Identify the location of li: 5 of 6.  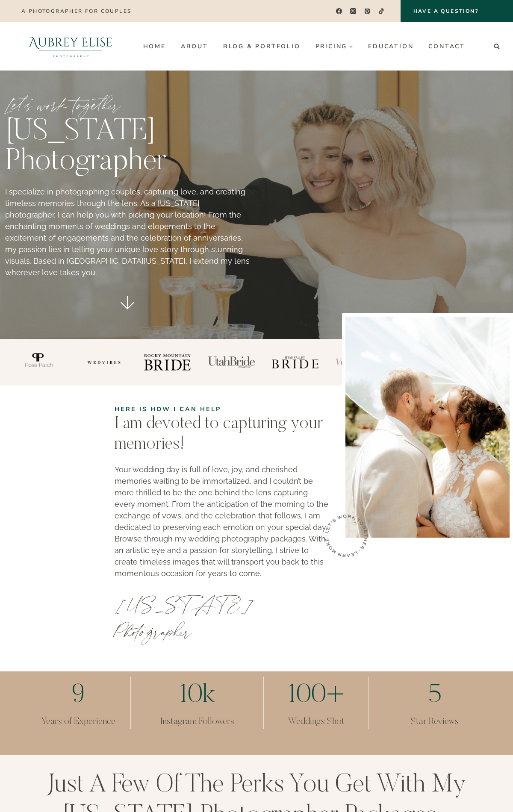
(295, 362).